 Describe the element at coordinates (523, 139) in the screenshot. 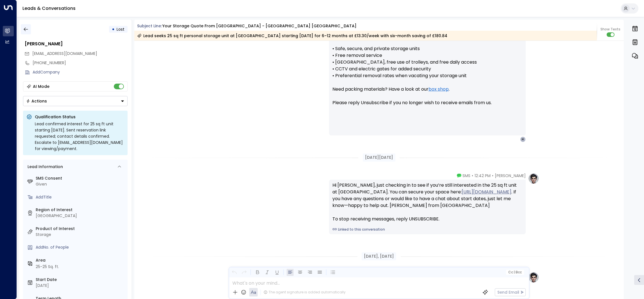

I see `div: H` at that location.